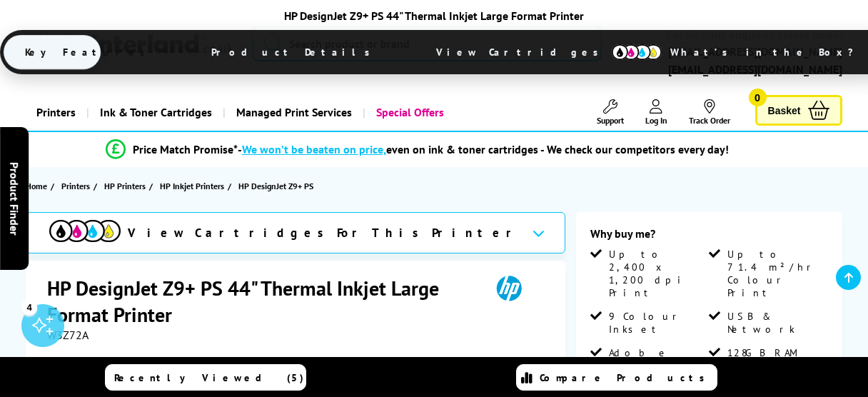 Image resolution: width=868 pixels, height=397 pixels. Describe the element at coordinates (626, 378) in the screenshot. I see `span: Compare Products` at that location.